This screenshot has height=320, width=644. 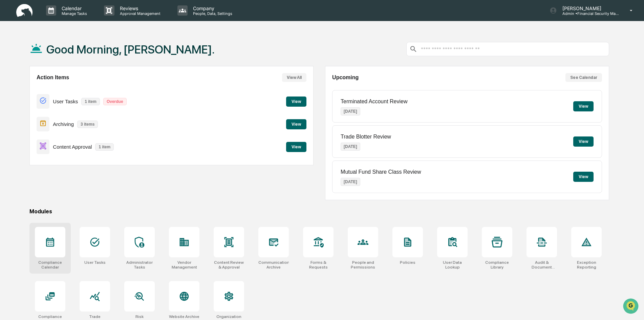 What do you see at coordinates (319, 211) in the screenshot?
I see `div: Modules` at bounding box center [319, 211].